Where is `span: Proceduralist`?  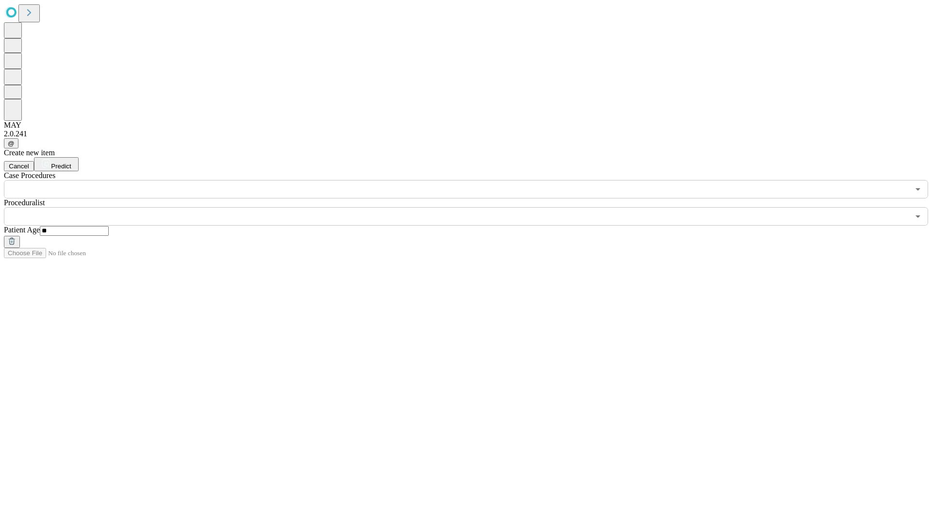
span: Proceduralist is located at coordinates (24, 202).